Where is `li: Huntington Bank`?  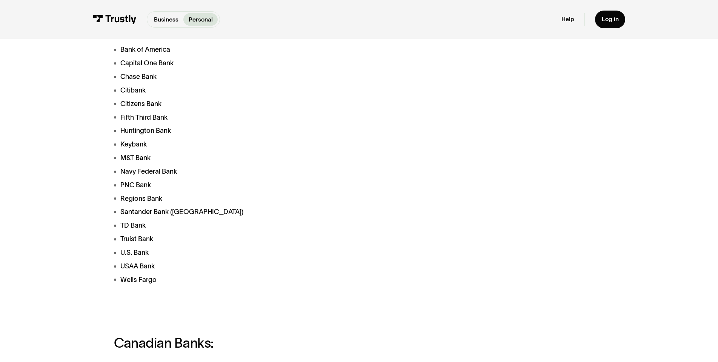
li: Huntington Bank is located at coordinates (272, 130).